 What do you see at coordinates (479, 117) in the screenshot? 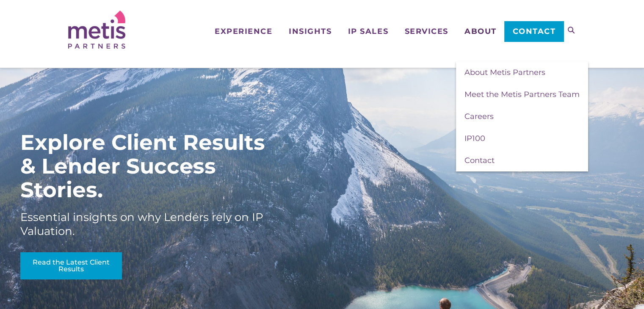
I see `span: Careers` at bounding box center [479, 117].